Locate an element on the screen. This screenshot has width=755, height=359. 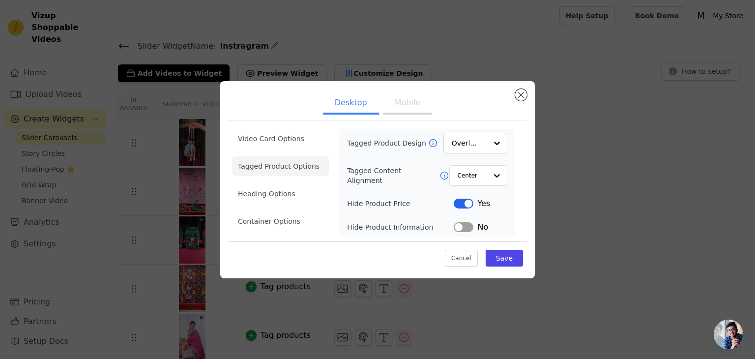
div: Open chat is located at coordinates (729, 334).